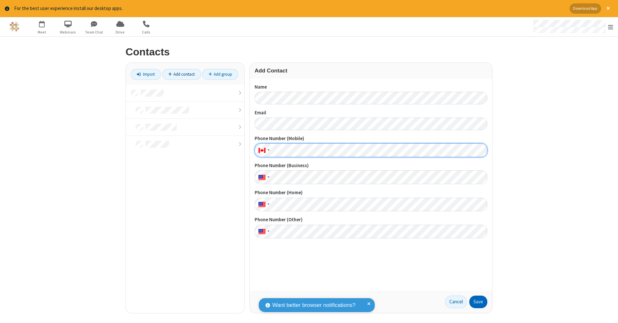  Describe the element at coordinates (120, 32) in the screenshot. I see `span: Drive` at that location.